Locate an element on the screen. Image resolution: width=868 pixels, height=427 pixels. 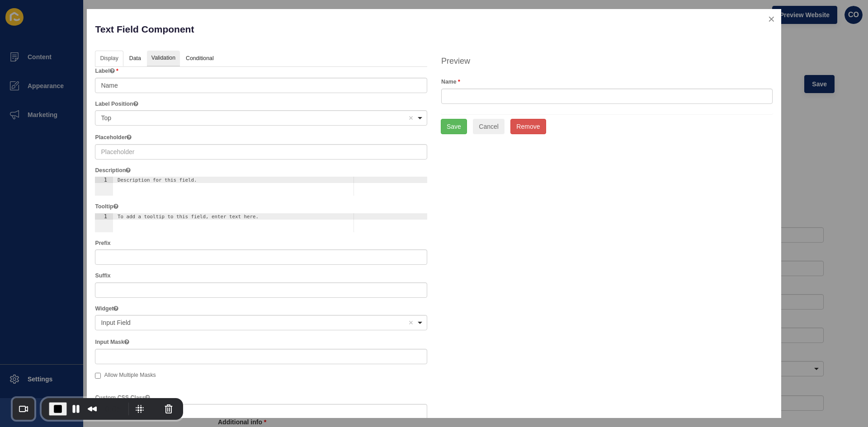
label: Placeholder is located at coordinates (113, 138).